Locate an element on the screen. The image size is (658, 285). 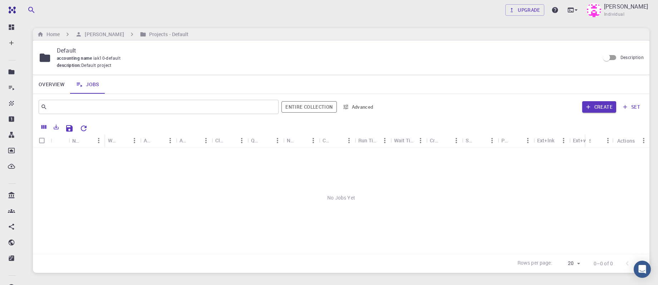
div: Open Intercom Messenger is located at coordinates (642, 269).